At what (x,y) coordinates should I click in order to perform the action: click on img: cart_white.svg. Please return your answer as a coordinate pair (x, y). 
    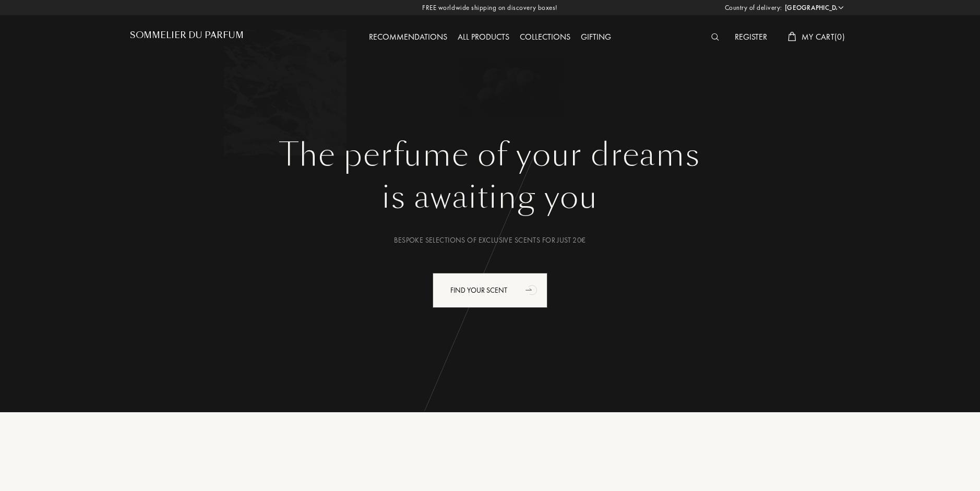
    Looking at the image, I should click on (792, 37).